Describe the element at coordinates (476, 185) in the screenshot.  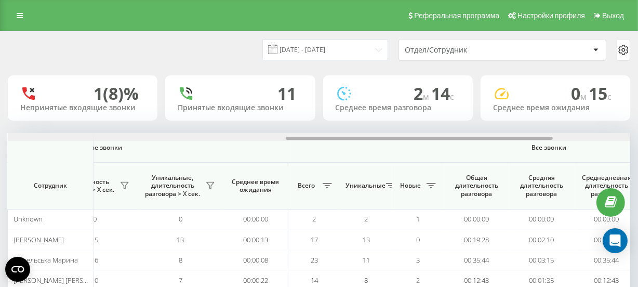
I see `span: Общая длительность разговора` at that location.